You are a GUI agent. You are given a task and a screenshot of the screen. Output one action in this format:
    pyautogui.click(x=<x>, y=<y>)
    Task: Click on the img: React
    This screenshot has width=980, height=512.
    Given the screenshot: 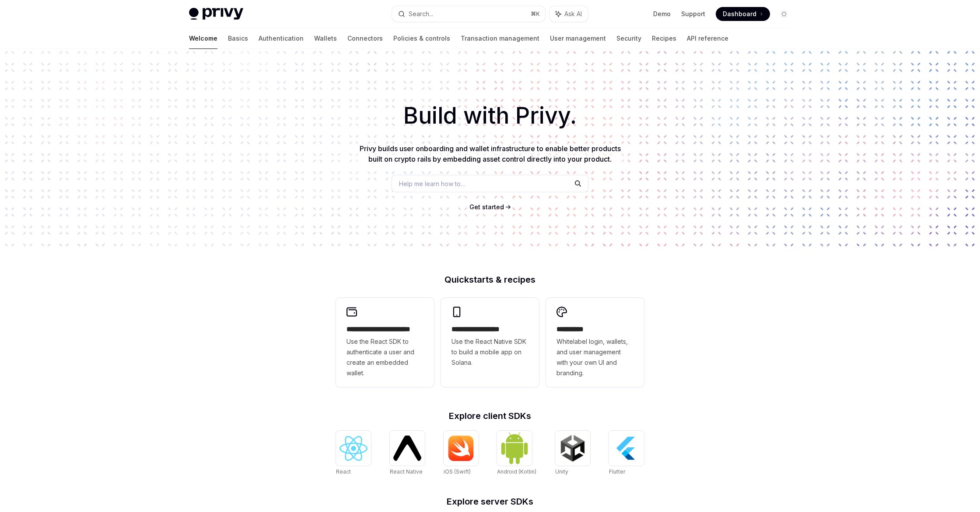 What is the action you would take?
    pyautogui.click(x=354, y=448)
    